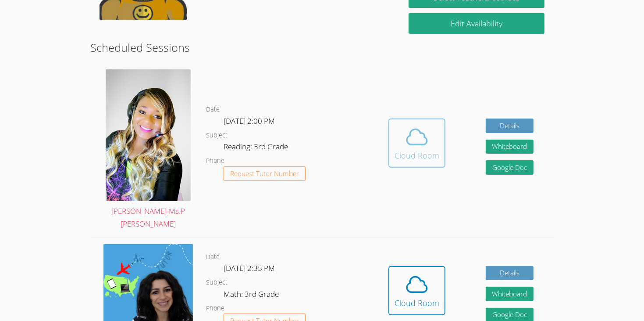 This screenshot has height=321, width=644. Describe the element at coordinates (252, 295) in the screenshot. I see `dd: Math: 3rd Grade` at that location.